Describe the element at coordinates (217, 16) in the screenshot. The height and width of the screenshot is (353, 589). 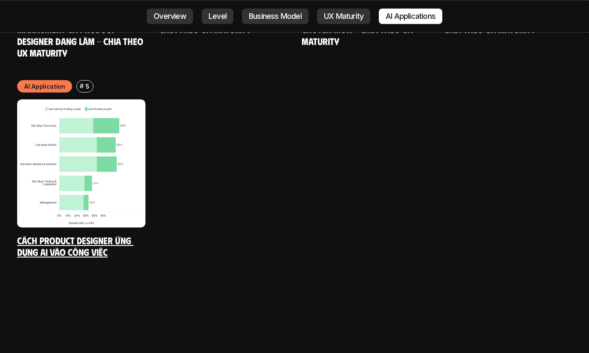
I see `p: Level` at that location.